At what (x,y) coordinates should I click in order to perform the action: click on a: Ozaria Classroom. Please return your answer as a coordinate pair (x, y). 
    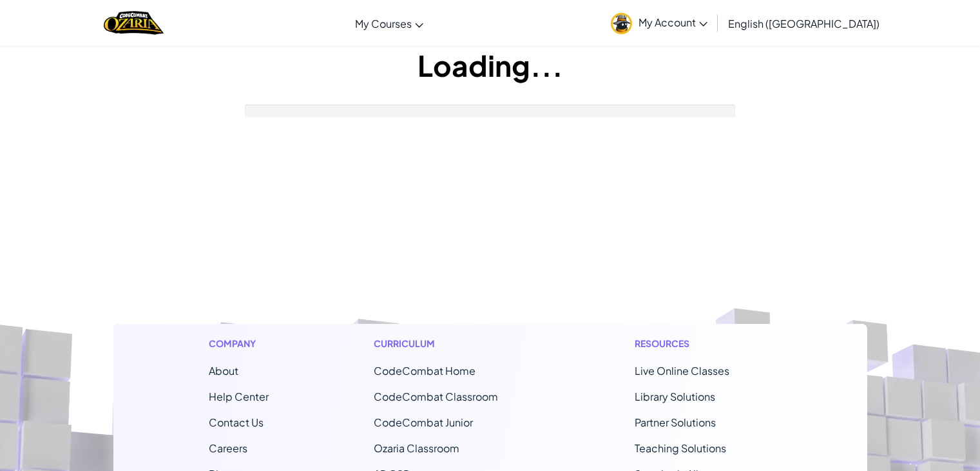
    Looking at the image, I should click on (417, 448).